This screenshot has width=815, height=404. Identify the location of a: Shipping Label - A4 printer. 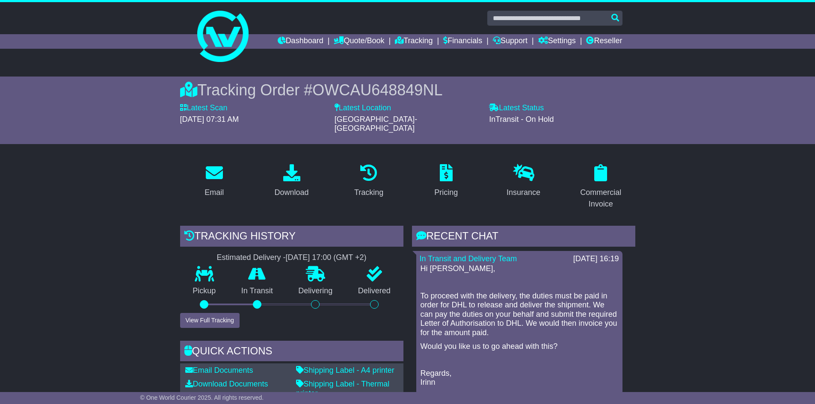
(345, 370).